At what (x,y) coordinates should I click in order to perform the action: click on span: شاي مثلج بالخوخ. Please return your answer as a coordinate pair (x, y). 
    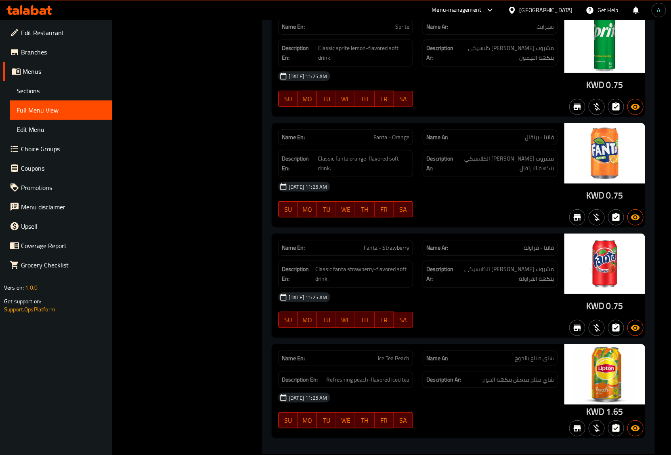
    Looking at the image, I should click on (534, 359).